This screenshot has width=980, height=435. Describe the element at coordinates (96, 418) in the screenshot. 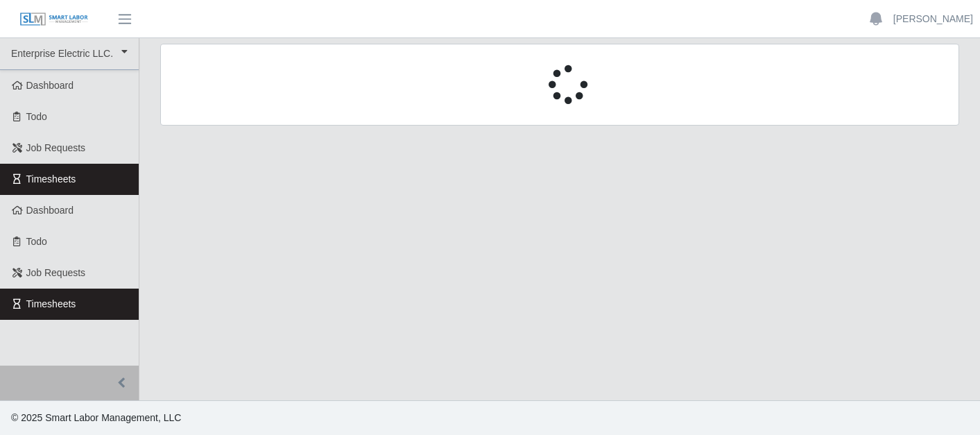

I see `span: © 2025 Smart Labor Management, LLC` at that location.